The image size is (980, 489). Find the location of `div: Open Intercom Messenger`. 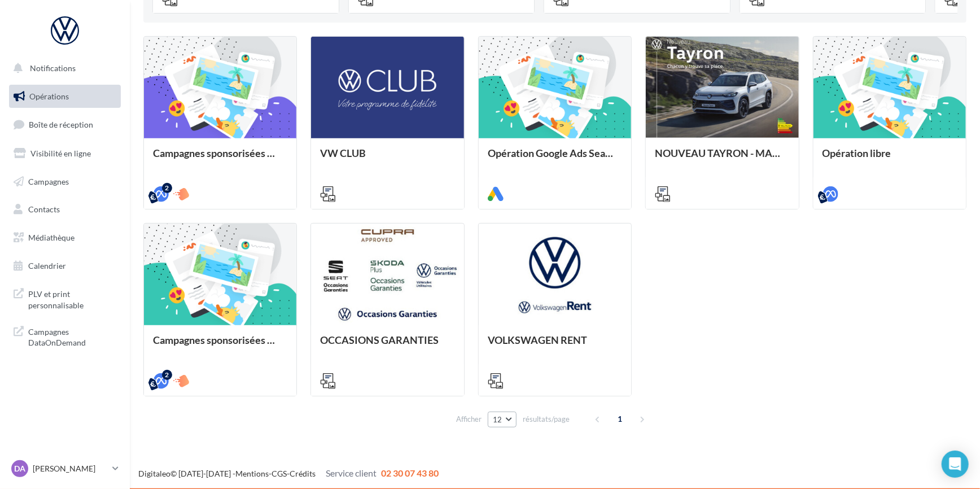

div: Open Intercom Messenger is located at coordinates (954, 463).